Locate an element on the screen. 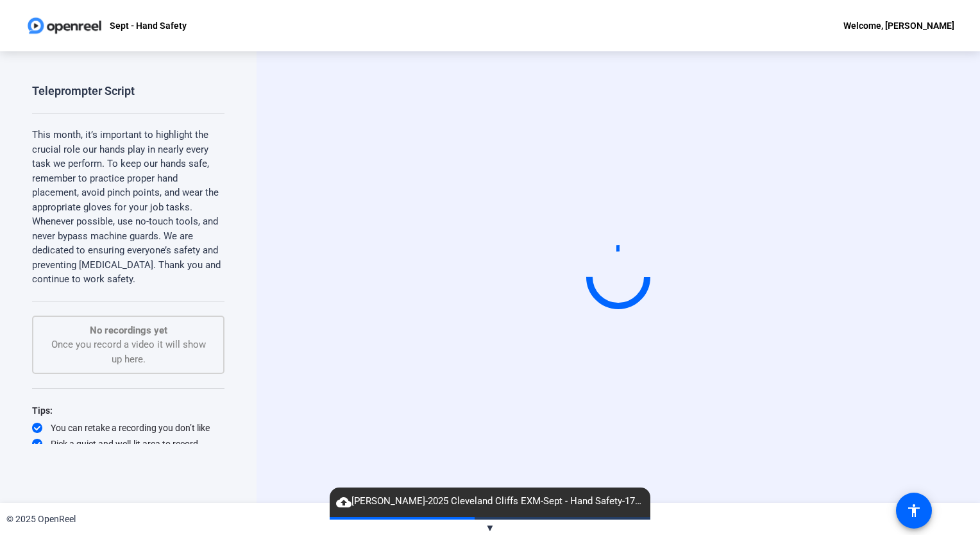 This screenshot has width=980, height=535. div: You can retake a recording you don’t like is located at coordinates (128, 427).